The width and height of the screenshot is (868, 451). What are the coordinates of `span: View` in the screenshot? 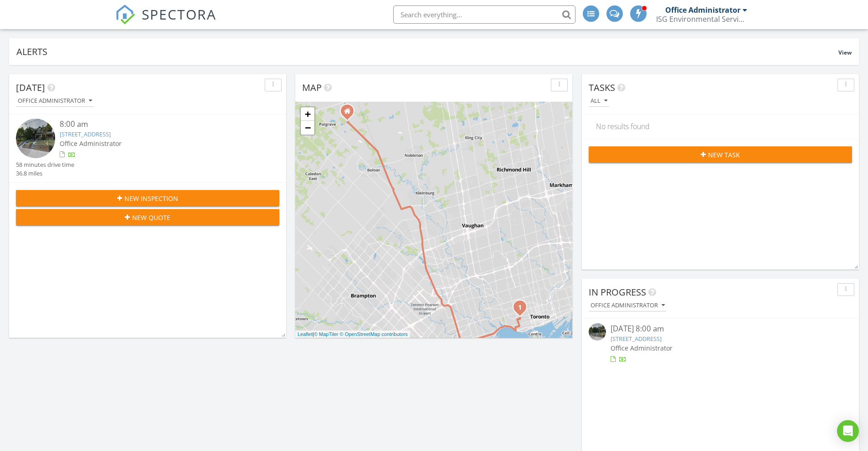 It's located at (845, 52).